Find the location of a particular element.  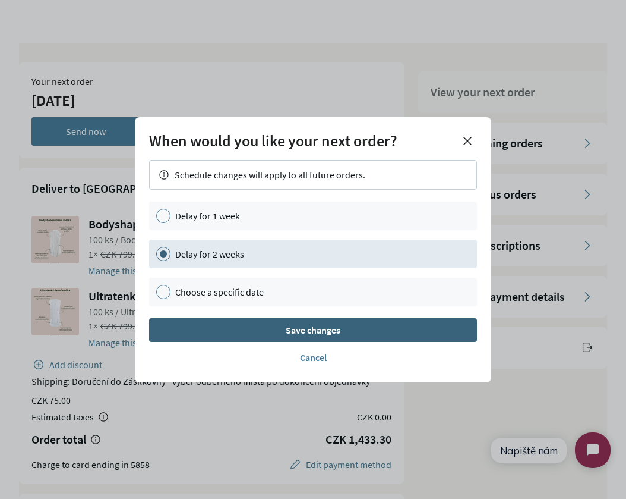

span: Delay for 2 weeks is located at coordinates (210, 253).